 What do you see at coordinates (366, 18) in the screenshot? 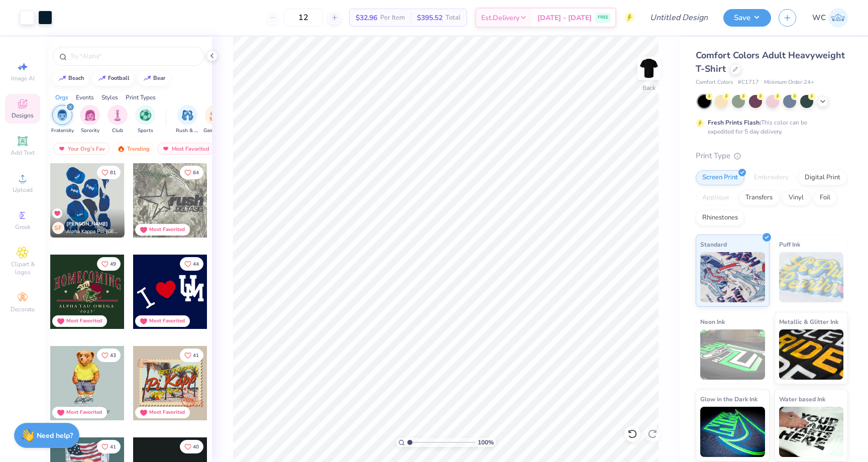
I see `span: $32.96` at bounding box center [366, 18].